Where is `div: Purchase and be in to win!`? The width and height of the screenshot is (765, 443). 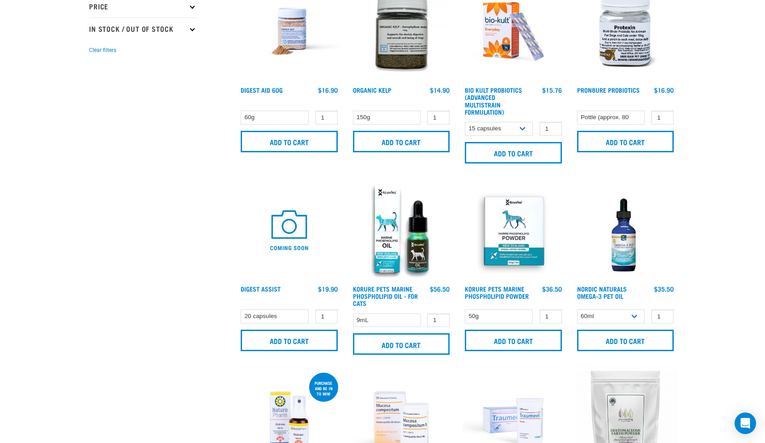
div: Purchase and be in to win! is located at coordinates (324, 388).